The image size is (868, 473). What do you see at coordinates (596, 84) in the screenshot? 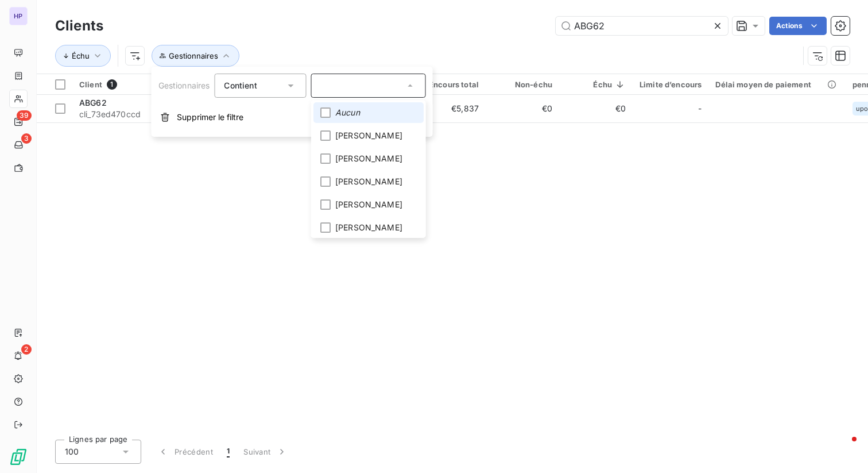
I see `div: Échu` at bounding box center [596, 84].